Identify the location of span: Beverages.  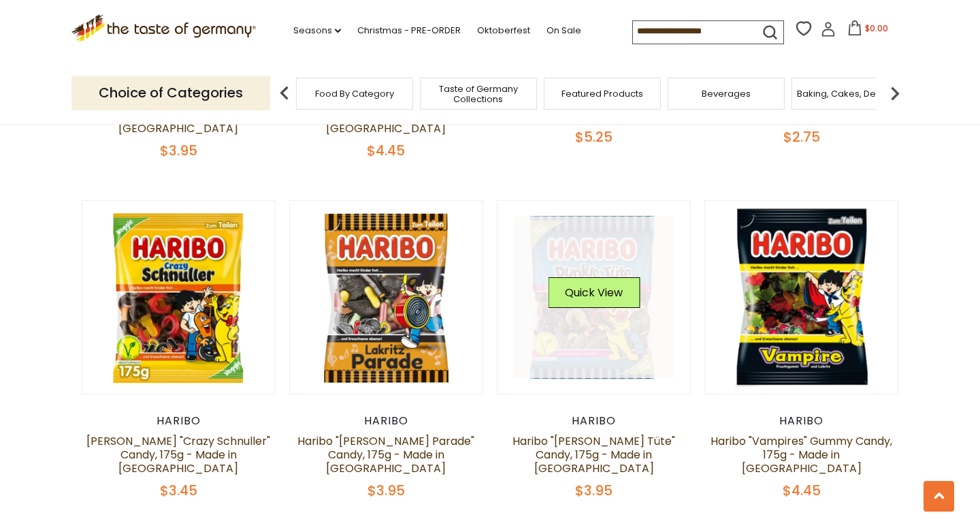
(726, 93).